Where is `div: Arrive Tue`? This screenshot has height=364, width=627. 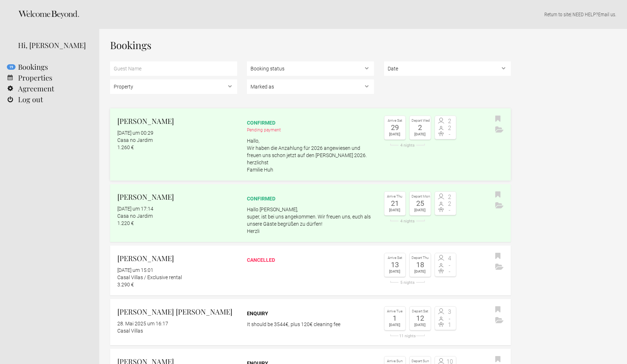 div: Arrive Tue is located at coordinates (395, 311).